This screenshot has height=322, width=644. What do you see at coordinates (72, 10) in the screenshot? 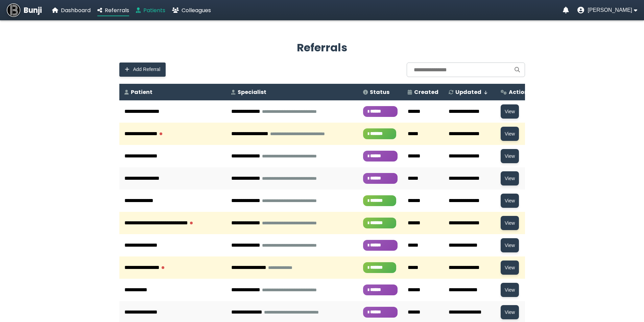
I see `a: Dashboard` at bounding box center [72, 10].